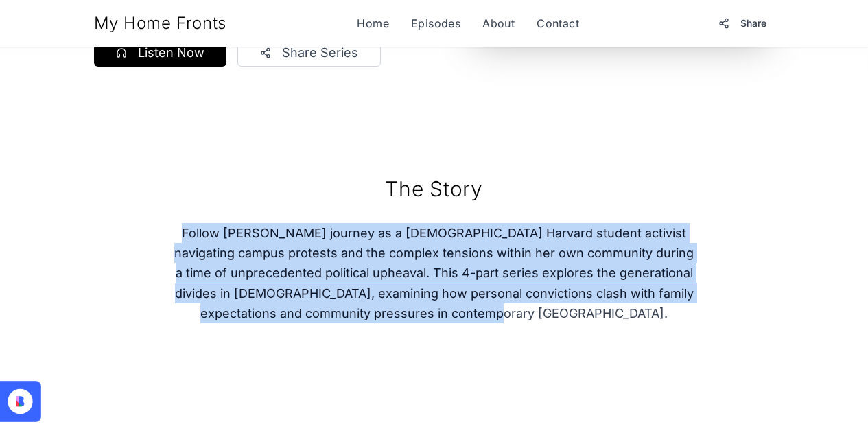  What do you see at coordinates (557, 23) in the screenshot?
I see `a: Contact` at bounding box center [557, 23].